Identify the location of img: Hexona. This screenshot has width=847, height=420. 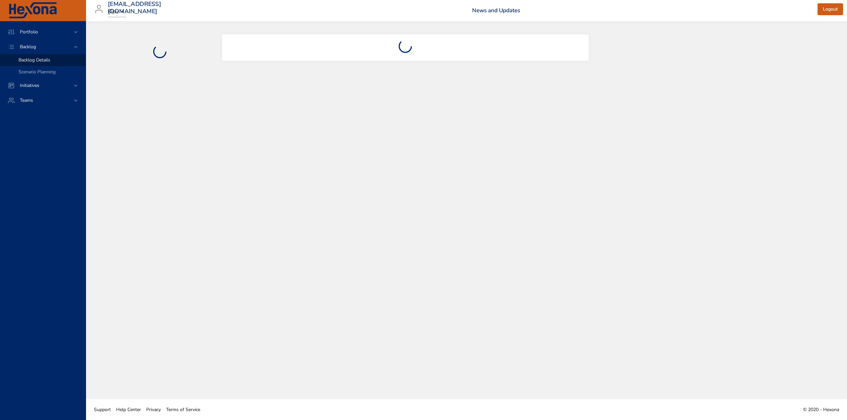
(33, 11).